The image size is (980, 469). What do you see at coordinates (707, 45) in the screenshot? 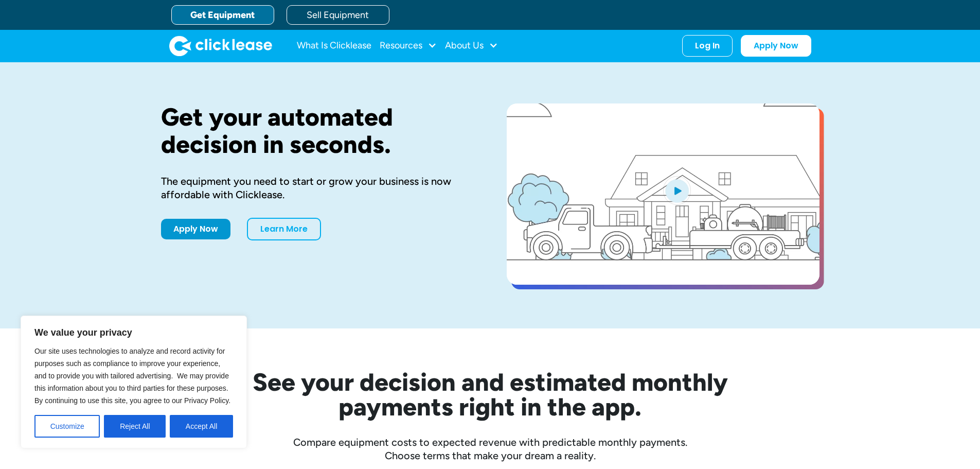
I see `div: Log In` at bounding box center [707, 45].